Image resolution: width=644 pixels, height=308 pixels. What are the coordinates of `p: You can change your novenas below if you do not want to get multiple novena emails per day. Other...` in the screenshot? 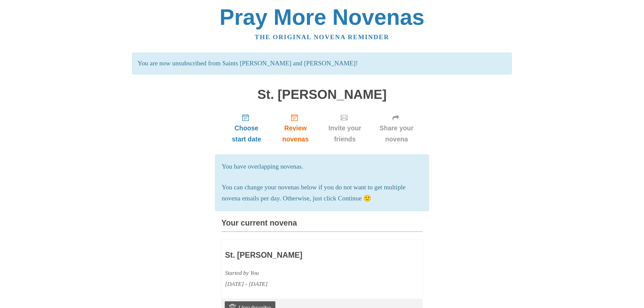 It's located at (322, 193).